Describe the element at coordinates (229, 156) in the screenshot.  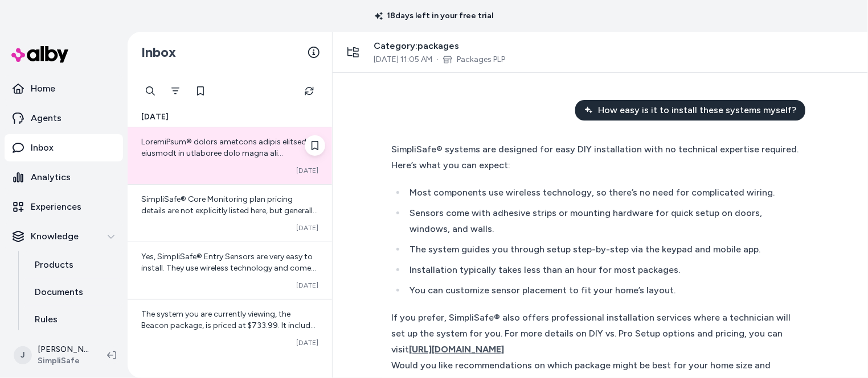
I see `a: LoremiPsum® dolors ametcons adipis elitsedd eiusmodt in utlaboree dolo magna ali enimadmini venia...` at that location.